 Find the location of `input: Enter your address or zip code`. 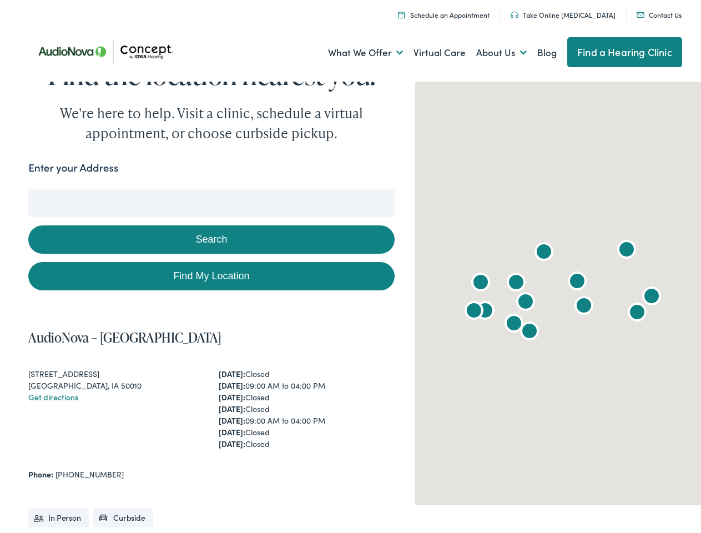

input: Enter your address or zip code is located at coordinates (211, 200).